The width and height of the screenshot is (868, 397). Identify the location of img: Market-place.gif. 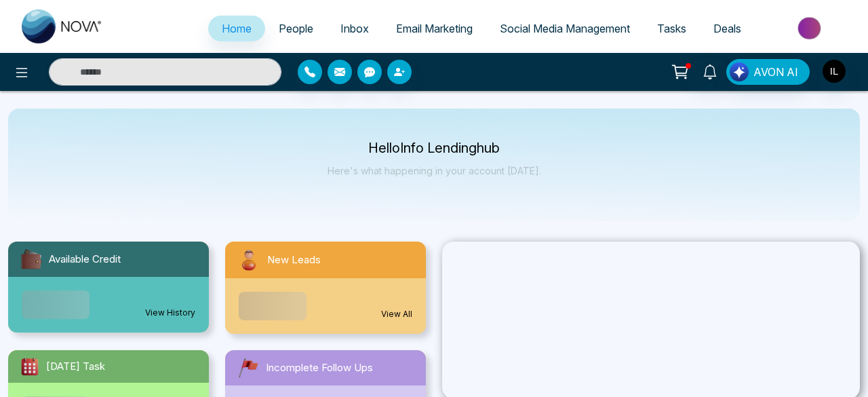
(810, 28).